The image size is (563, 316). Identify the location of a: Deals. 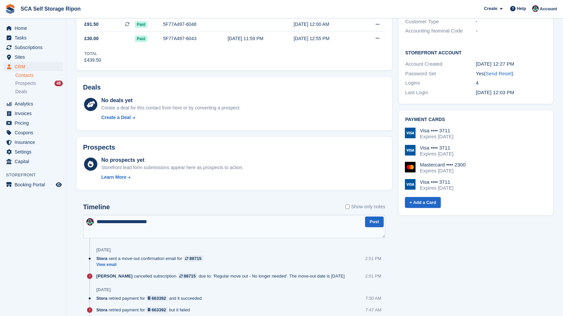
(39, 92).